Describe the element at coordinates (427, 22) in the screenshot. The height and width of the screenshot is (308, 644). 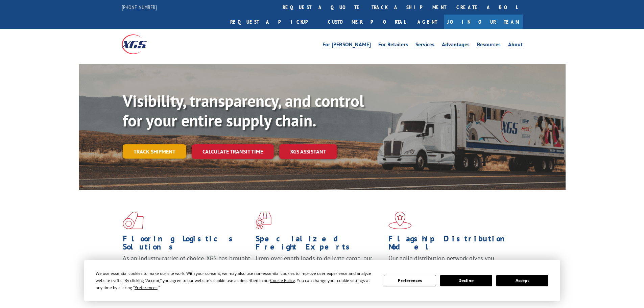
I see `a: Agent` at that location.